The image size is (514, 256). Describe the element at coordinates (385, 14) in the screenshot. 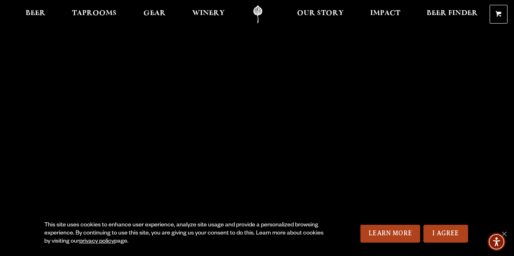

I see `a: Impact` at that location.